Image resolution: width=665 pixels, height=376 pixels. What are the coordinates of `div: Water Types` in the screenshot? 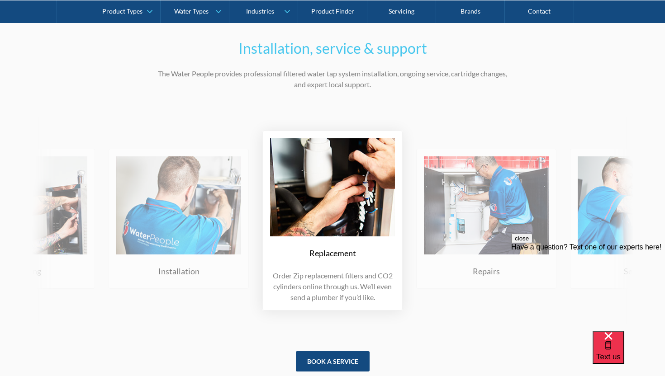 It's located at (191, 11).